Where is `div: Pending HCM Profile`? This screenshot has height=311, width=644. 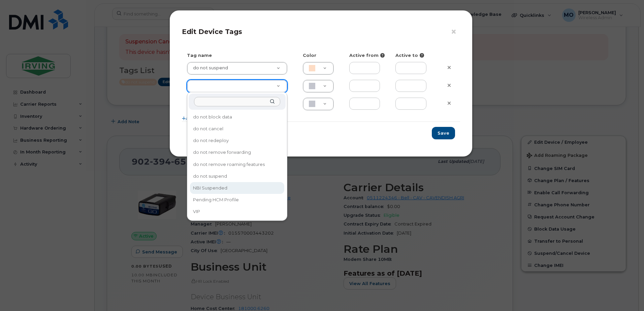
div: Pending HCM Profile is located at coordinates (237, 200).